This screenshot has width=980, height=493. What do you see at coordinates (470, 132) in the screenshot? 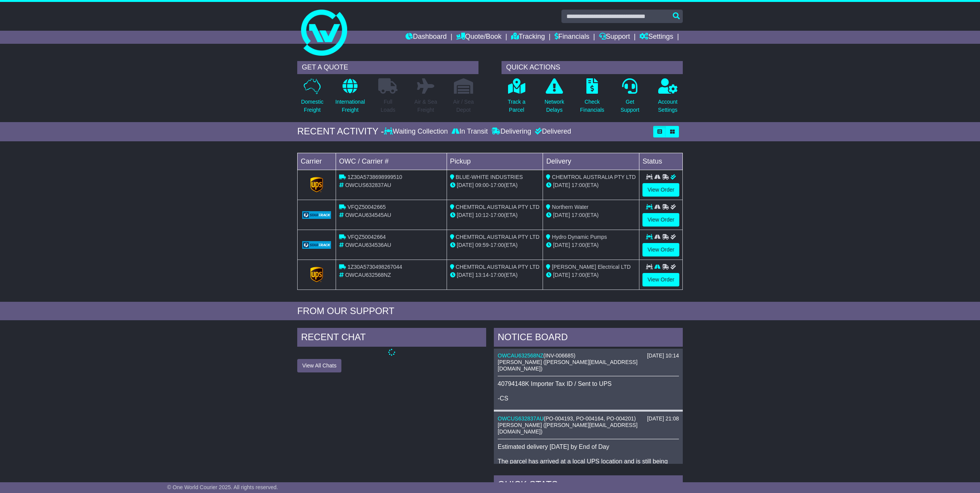
I see `div: In Transit` at bounding box center [470, 132].